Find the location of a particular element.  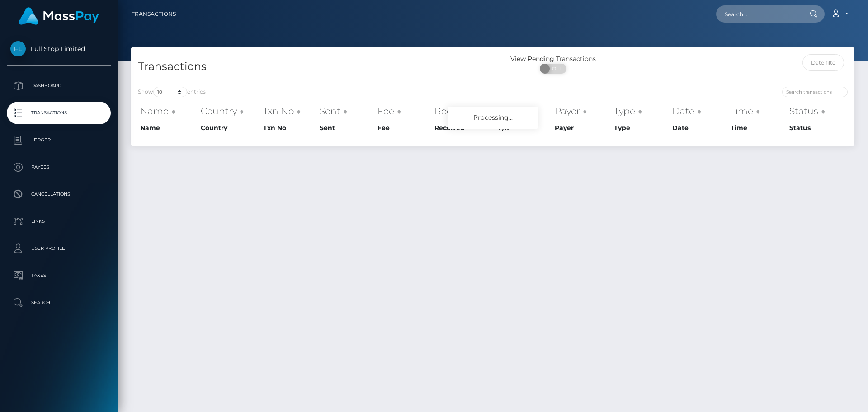

div: Processing... is located at coordinates (493, 118).